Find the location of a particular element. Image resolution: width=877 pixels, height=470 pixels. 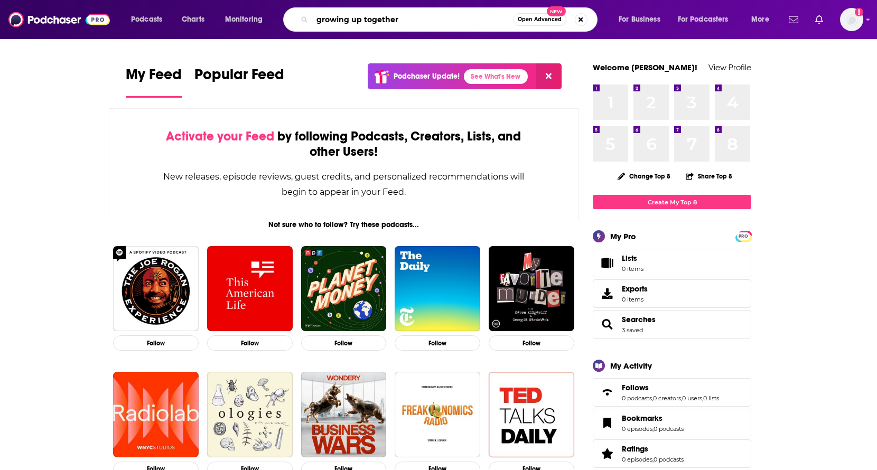

span: Searches is located at coordinates (672, 324).